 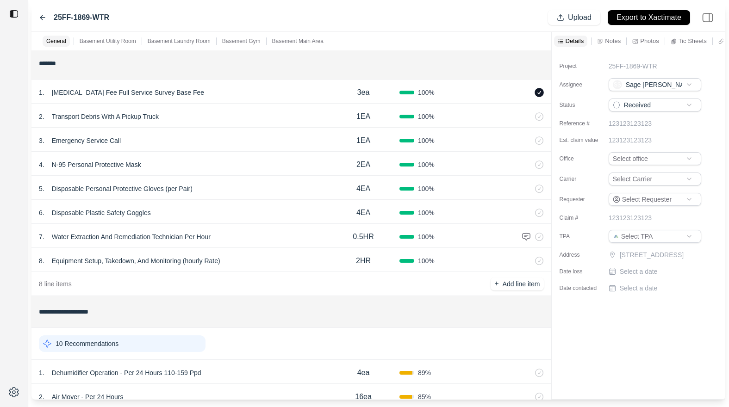 What do you see at coordinates (108, 41) in the screenshot?
I see `p: Basement Utility Room` at bounding box center [108, 41].